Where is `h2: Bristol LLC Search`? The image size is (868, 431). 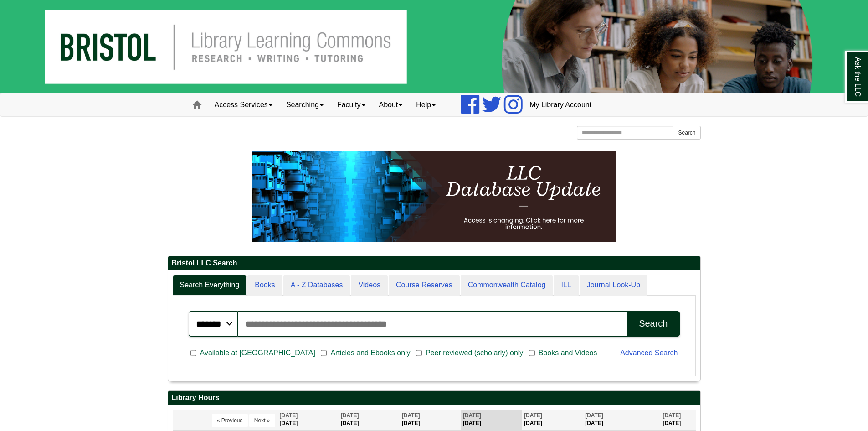 h2: Bristol LLC Search is located at coordinates (434, 263).